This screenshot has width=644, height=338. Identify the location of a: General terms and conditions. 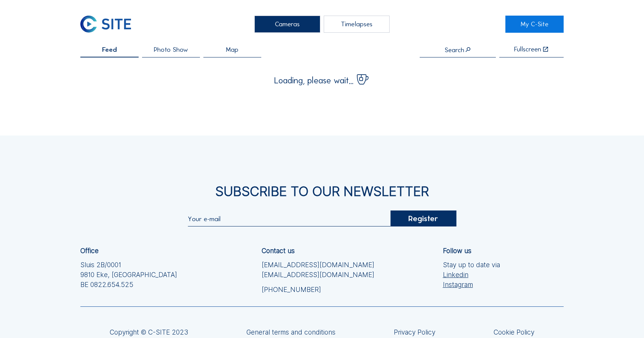
(291, 332).